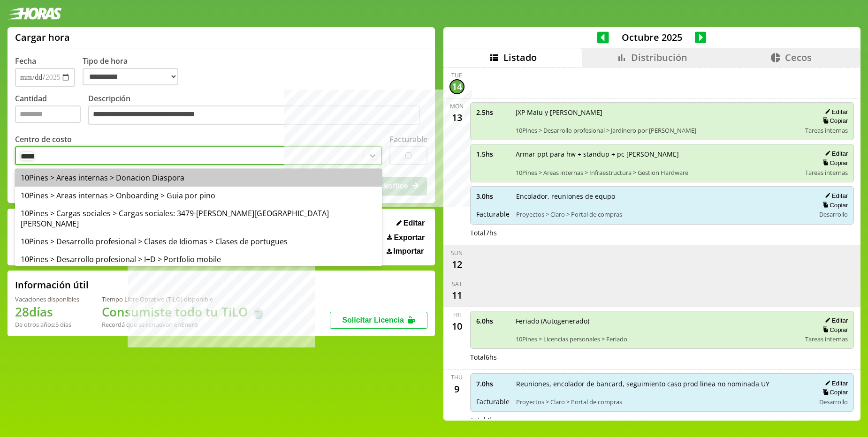 Image resolution: width=868 pixels, height=437 pixels. Describe the element at coordinates (47, 325) in the screenshot. I see `div: De otros años: 5 días` at that location.